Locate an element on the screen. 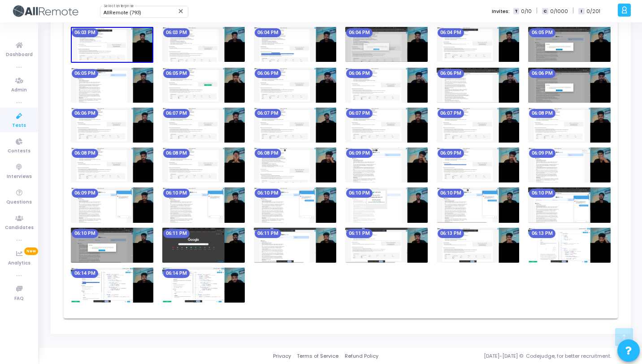 The image size is (642, 364). img: screenshot-1755866108850.jpeg is located at coordinates (569, 44).